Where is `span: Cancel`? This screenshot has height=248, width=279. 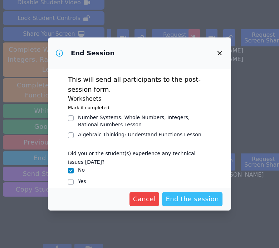 span: Cancel is located at coordinates (144, 199).